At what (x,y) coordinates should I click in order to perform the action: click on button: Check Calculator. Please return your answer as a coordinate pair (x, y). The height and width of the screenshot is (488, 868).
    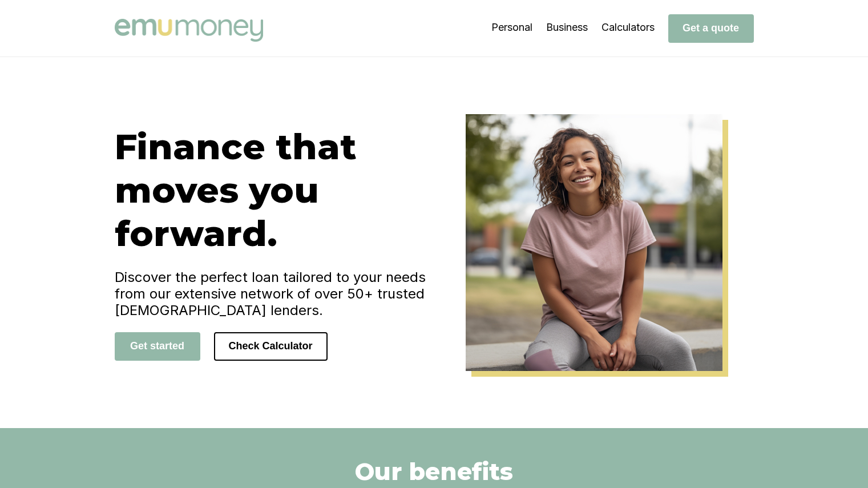
    Looking at the image, I should click on (270, 347).